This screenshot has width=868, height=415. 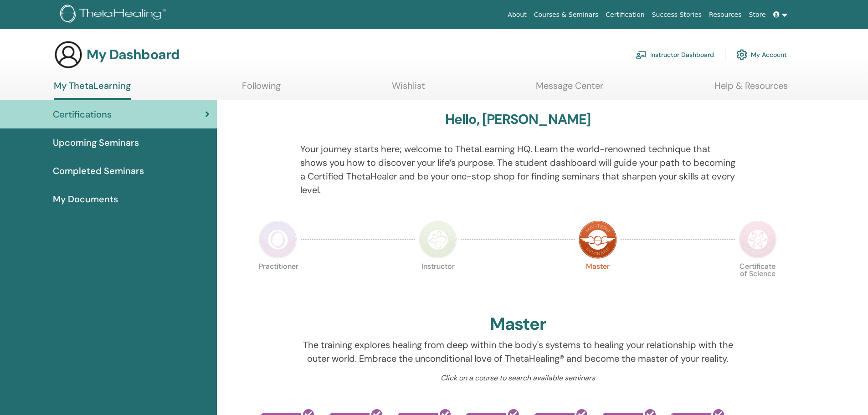 What do you see at coordinates (438, 240) in the screenshot?
I see `img: Instructor` at bounding box center [438, 240].